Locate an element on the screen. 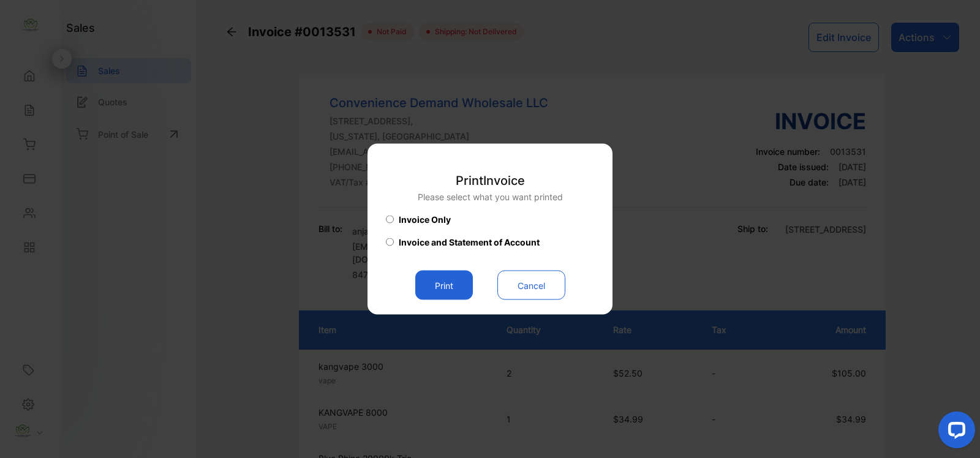  p: Please select what you want printed is located at coordinates (490, 196).